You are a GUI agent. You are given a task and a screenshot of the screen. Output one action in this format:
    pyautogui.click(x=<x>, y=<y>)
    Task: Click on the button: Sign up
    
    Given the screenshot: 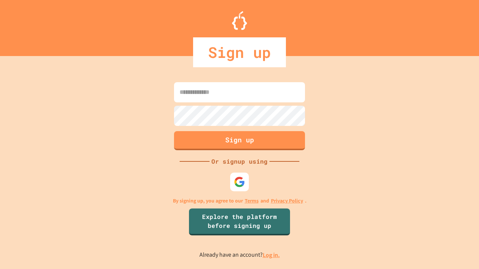 What is the action you would take?
    pyautogui.click(x=240, y=141)
    